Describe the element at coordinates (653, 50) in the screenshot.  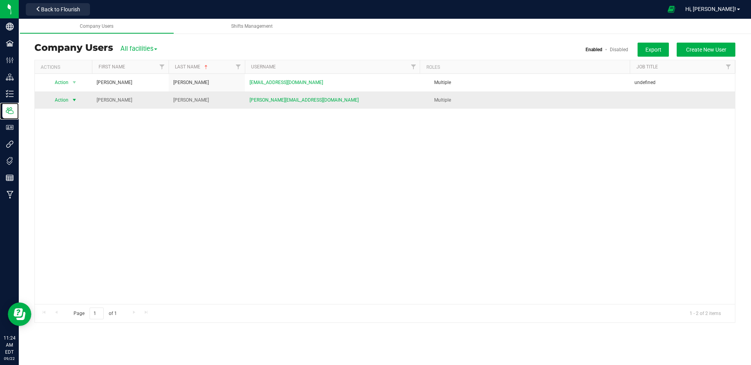
I see `button: Export` at that location.